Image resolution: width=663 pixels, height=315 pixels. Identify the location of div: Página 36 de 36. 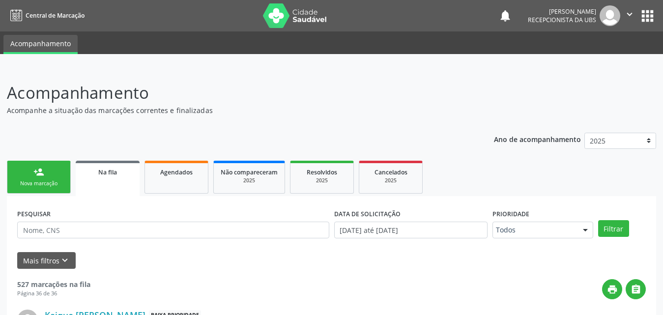
(54, 293).